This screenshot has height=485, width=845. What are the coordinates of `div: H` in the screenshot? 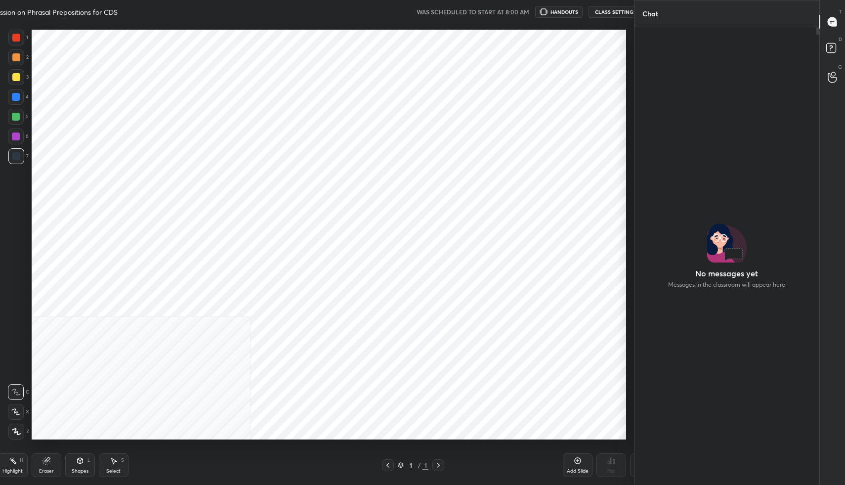 It's located at (21, 460).